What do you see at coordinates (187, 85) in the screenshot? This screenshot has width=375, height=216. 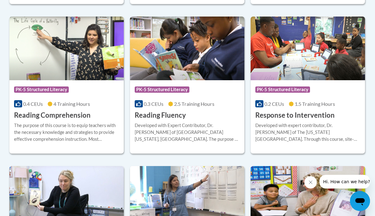 I see `a: Course LogoPK-5 Structured Literacy0.3 CEUs2.5 Training Hours Reading FluencyDeveloped with Exper...` at bounding box center [187, 85].